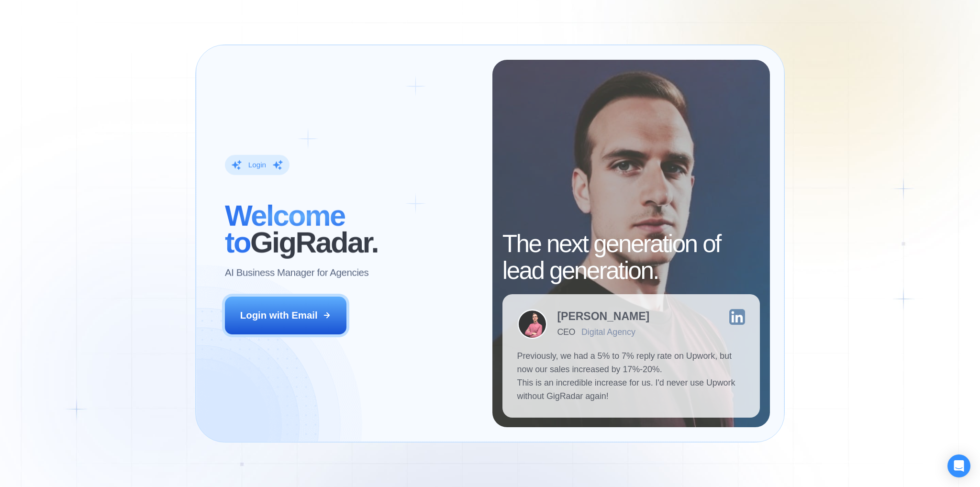  What do you see at coordinates (351, 228) in the screenshot?
I see `h2: ‍ GigRadar.` at bounding box center [351, 228].